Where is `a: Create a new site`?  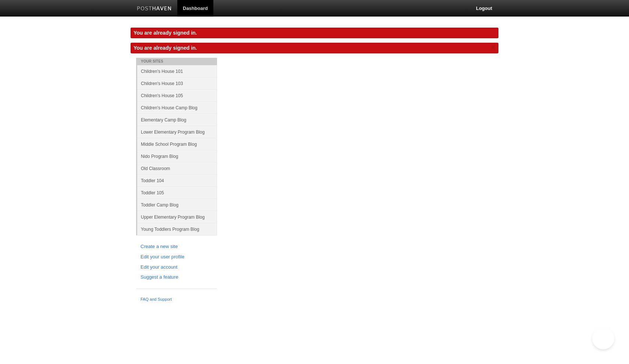
a: Create a new site is located at coordinates (177, 246).